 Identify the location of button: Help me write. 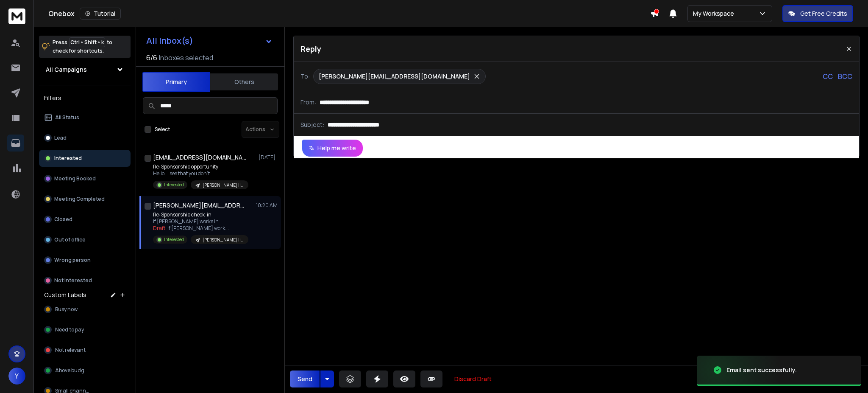
(332, 148).